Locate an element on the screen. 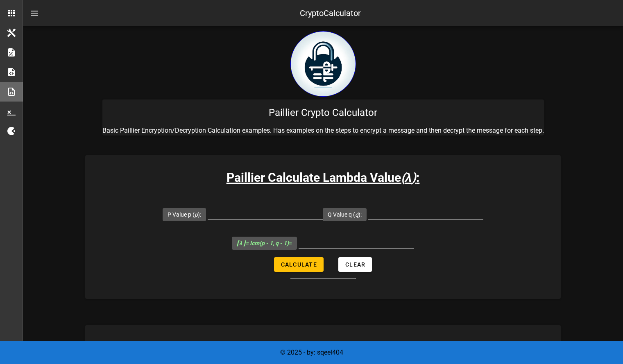  span: Clear is located at coordinates (355, 264).